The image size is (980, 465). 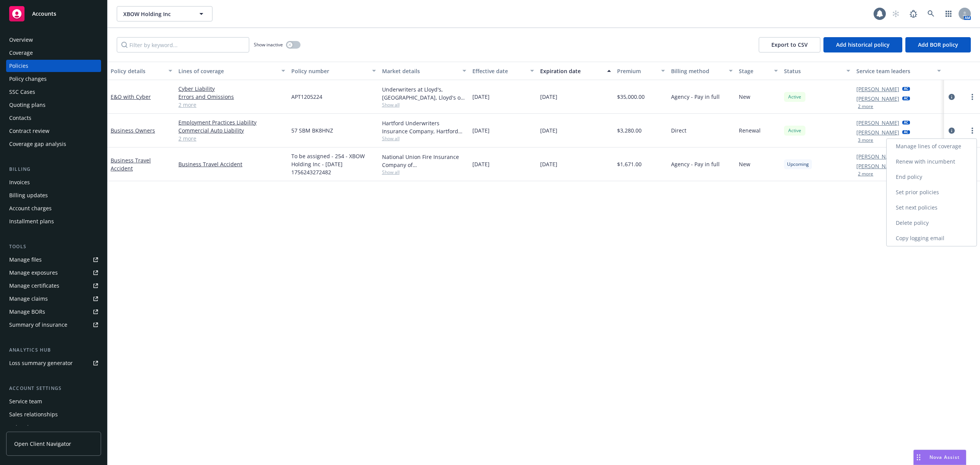 I want to click on div: Service team, so click(x=26, y=401).